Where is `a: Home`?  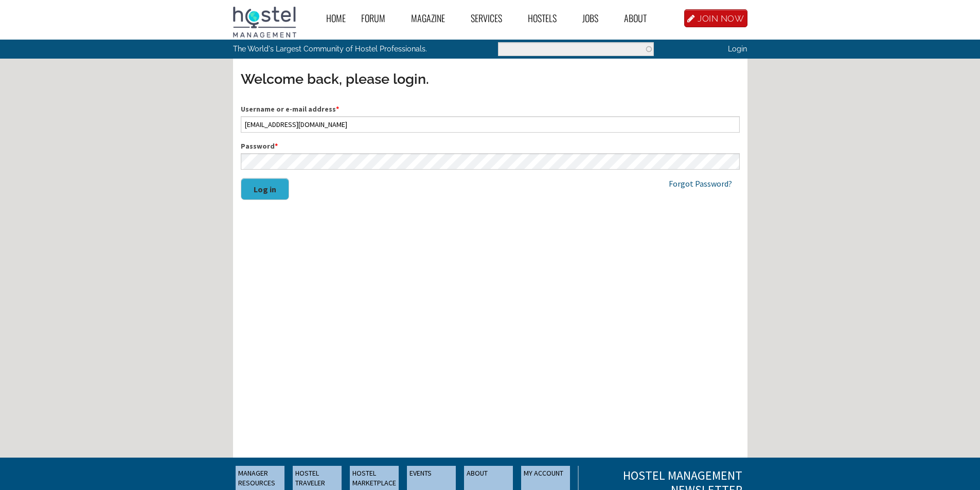
a: Home is located at coordinates (336, 18).